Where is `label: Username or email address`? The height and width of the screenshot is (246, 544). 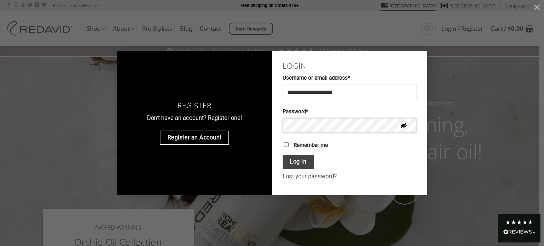
label: Username or email address is located at coordinates (350, 78).